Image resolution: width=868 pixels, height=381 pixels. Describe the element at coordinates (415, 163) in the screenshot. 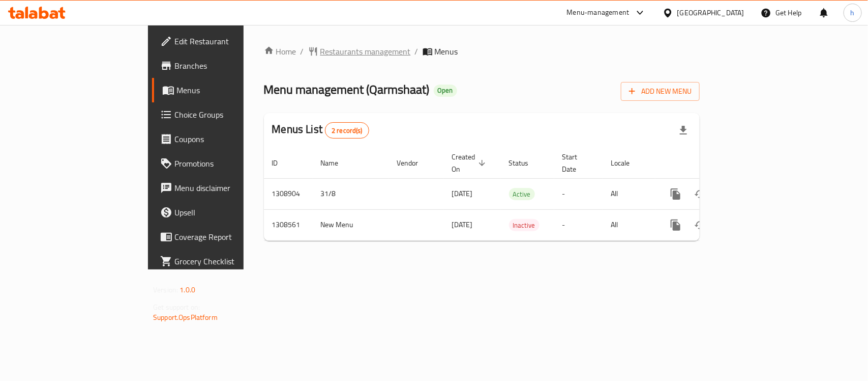

I see `span: Vendor` at that location.